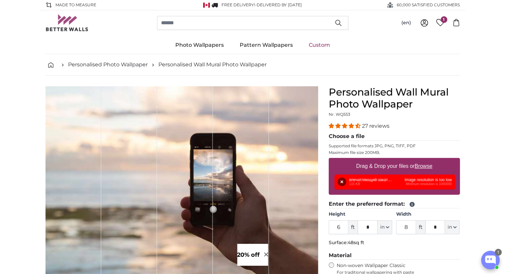 Image resolution: width=505 pixels, height=274 pixels. Describe the element at coordinates (394, 255) in the screenshot. I see `legend: Material` at that location.